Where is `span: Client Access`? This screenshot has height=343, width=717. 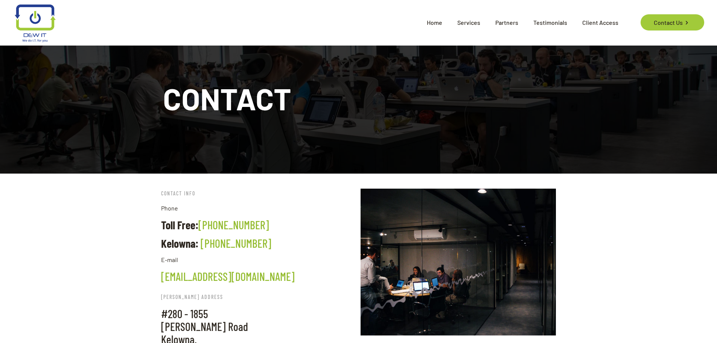 span: Client Access is located at coordinates (601, 23).